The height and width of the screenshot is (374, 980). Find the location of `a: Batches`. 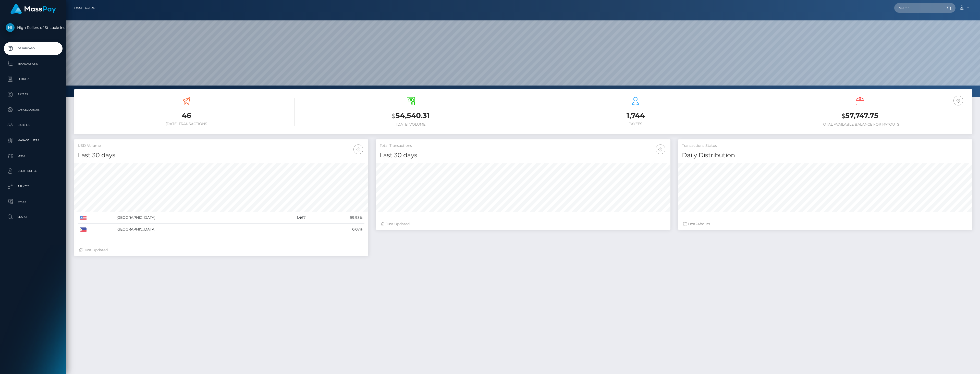

a: Batches is located at coordinates (33, 125).